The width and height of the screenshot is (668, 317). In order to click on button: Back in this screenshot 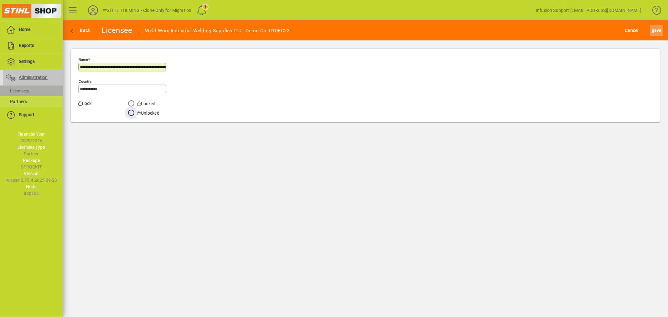, I will do `click(79, 30)`.